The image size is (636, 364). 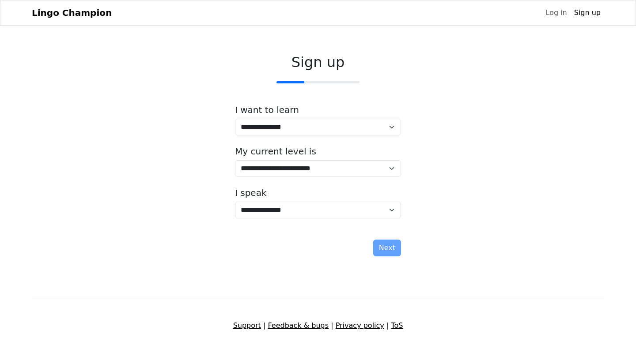 What do you see at coordinates (360, 325) in the screenshot?
I see `a: Privacy policy` at bounding box center [360, 325].